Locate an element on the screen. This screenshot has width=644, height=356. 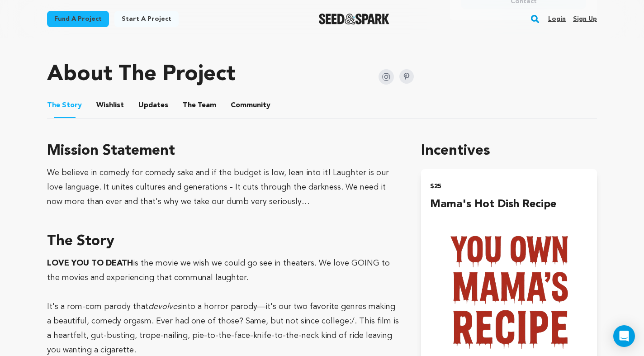
em: devolves is located at coordinates (165, 307).